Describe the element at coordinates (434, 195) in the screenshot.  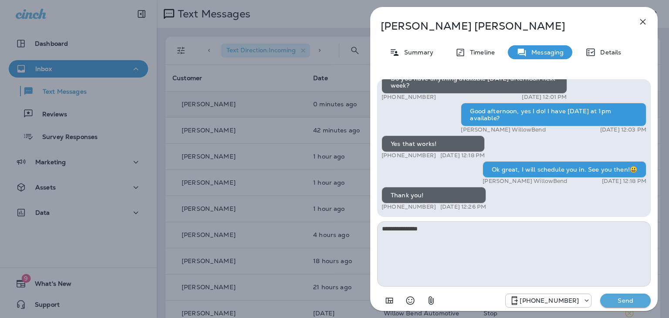
I see `div: Thank you!` at that location.